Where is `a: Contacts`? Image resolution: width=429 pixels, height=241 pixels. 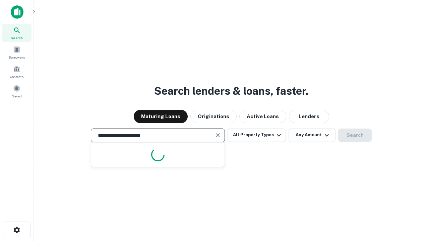 a: Contacts is located at coordinates (17, 72).